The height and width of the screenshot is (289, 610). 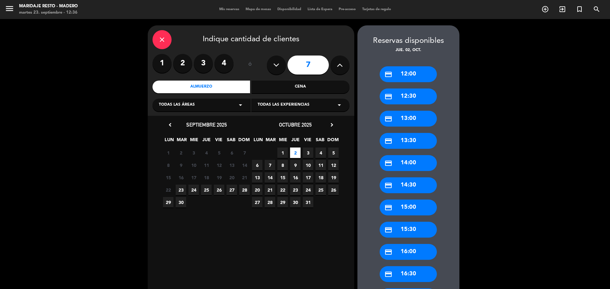 What do you see at coordinates (308, 202) in the screenshot?
I see `span: 31` at bounding box center [308, 202].